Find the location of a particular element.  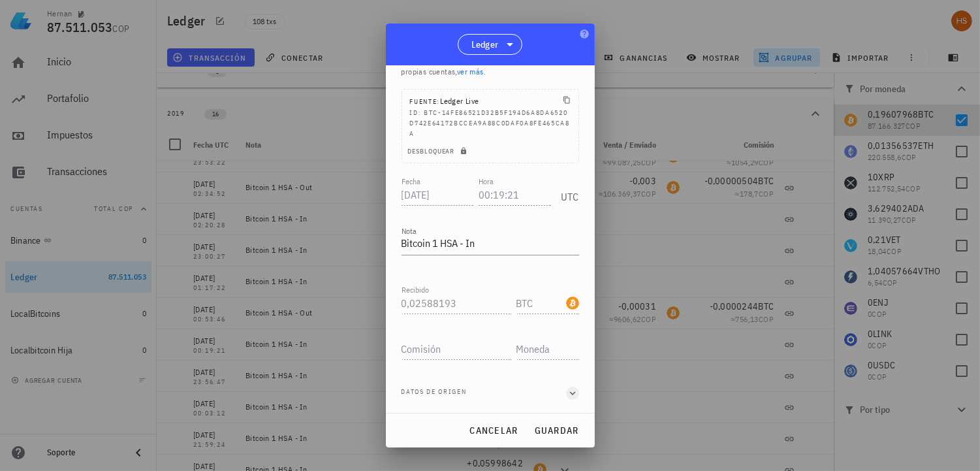

div: BTC-icon is located at coordinates (573, 303).